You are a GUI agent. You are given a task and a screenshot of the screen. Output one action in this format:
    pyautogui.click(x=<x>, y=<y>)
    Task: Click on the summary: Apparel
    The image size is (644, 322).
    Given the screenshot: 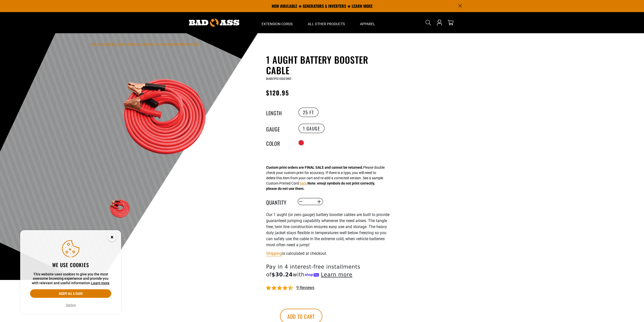 What is the action you would take?
    pyautogui.click(x=367, y=23)
    